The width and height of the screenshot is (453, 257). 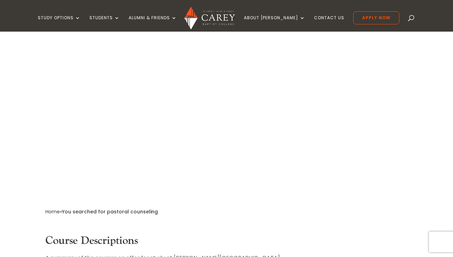 What do you see at coordinates (329, 23) in the screenshot?
I see `a: Contact Us` at bounding box center [329, 23].